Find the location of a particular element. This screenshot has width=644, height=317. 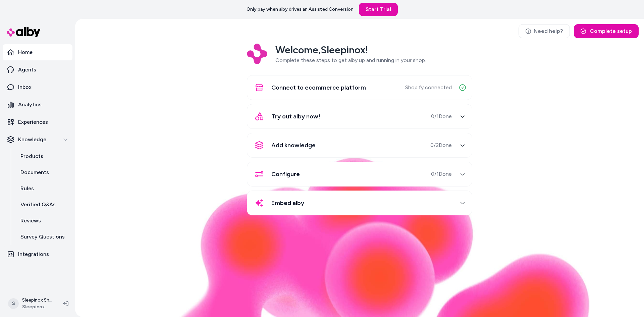

button: Complete setup is located at coordinates (606, 31).